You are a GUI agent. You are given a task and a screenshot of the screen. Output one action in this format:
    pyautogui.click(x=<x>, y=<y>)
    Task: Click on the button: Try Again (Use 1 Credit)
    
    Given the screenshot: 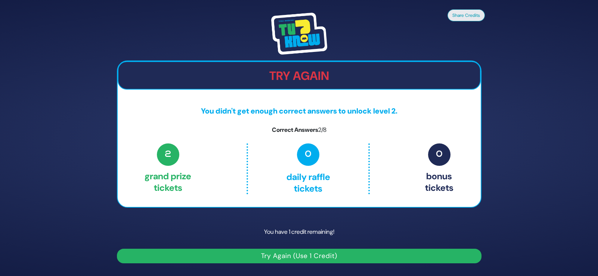 What is the action you would take?
    pyautogui.click(x=299, y=256)
    